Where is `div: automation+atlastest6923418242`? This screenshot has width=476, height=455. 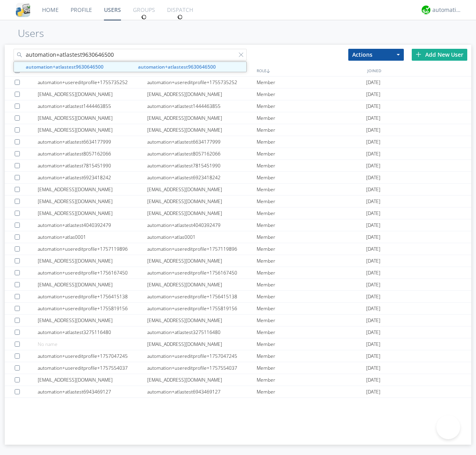
div: automation+atlastest6923418242 is located at coordinates (202, 177).